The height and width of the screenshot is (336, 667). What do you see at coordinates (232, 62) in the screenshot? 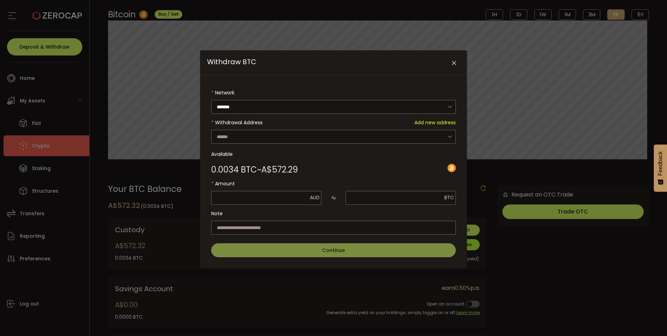
I see `span: Withdraw BTC` at bounding box center [232, 62].